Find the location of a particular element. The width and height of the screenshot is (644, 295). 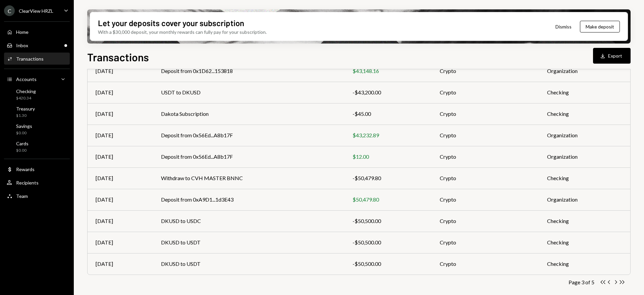

div: ClearView HRZL is located at coordinates (36, 10).